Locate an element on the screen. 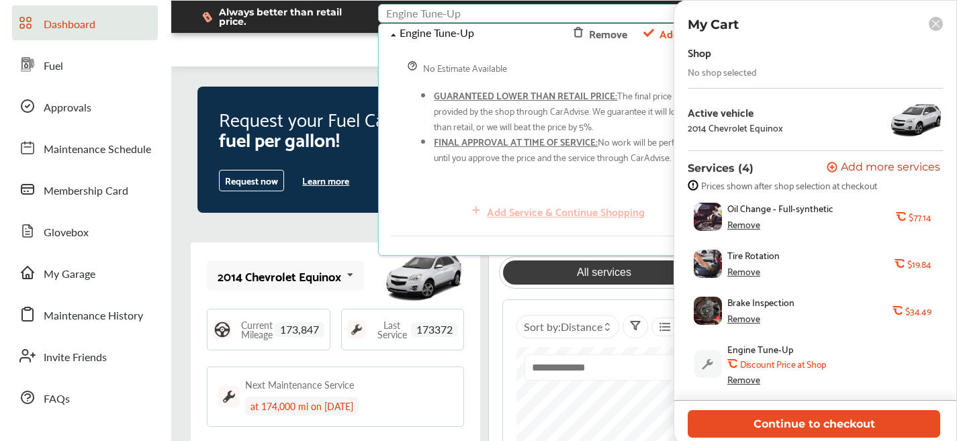  a: Approvals is located at coordinates (85, 106).